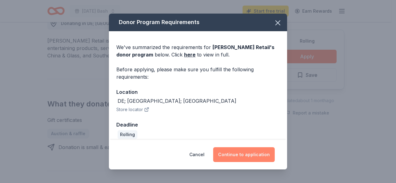 The height and width of the screenshot is (183, 396). What do you see at coordinates (198, 51) in the screenshot?
I see `div: We've summarized the requirements for below. Click to view in full.` at bounding box center [198, 51].